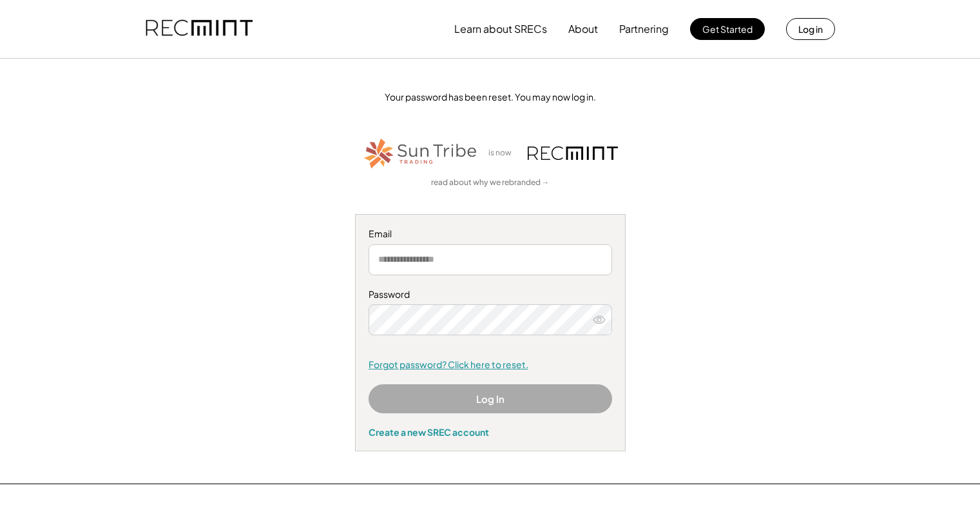 The height and width of the screenshot is (510, 980). What do you see at coordinates (490, 295) in the screenshot?
I see `div: Password` at bounding box center [490, 295].